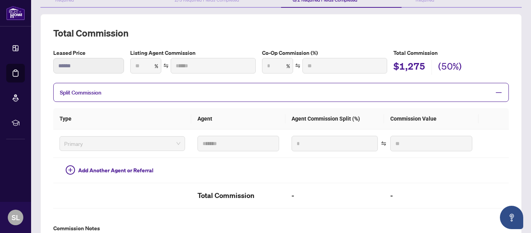  What do you see at coordinates (89, 53) in the screenshot?
I see `label: Leased Price` at bounding box center [89, 53].